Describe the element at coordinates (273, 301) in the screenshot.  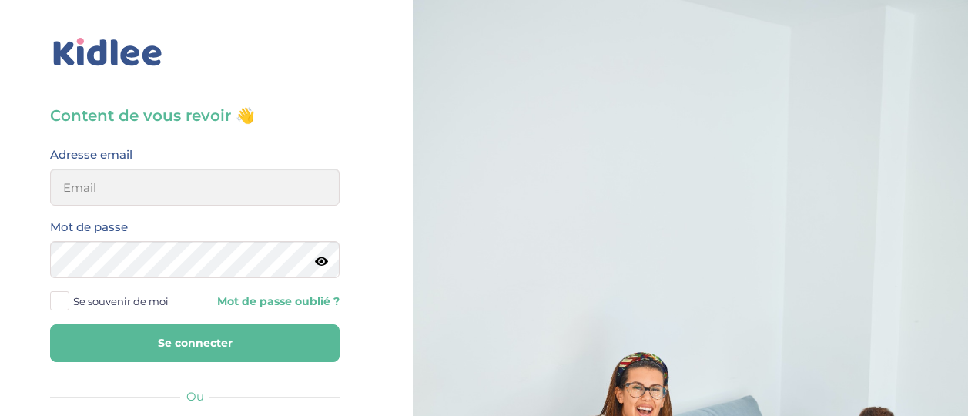
I see `a: Mot de passe oublié ?` at that location.